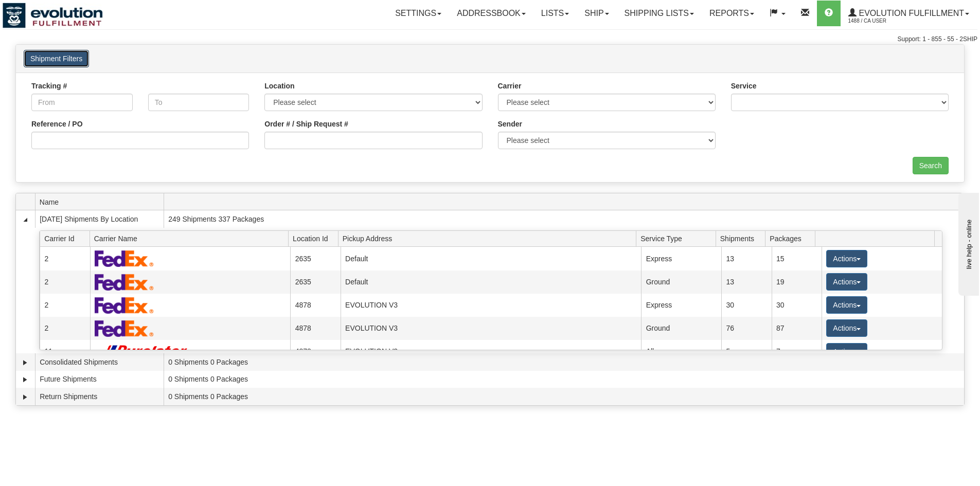  Describe the element at coordinates (792, 238) in the screenshot. I see `span: Packages` at that location.